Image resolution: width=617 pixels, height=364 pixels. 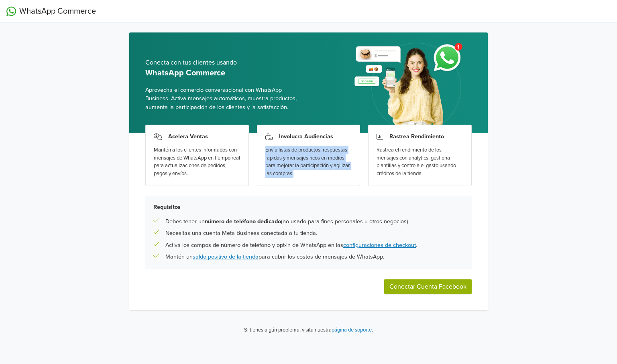 What do you see at coordinates (306, 137) in the screenshot?
I see `h3: Involucra Audiencias` at bounding box center [306, 137].